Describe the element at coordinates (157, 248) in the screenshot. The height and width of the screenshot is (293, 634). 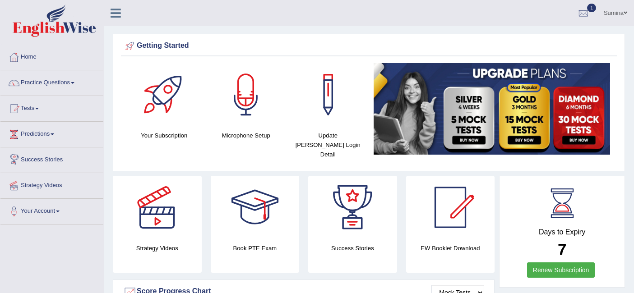
I see `h4: Strategy Videos` at that location.